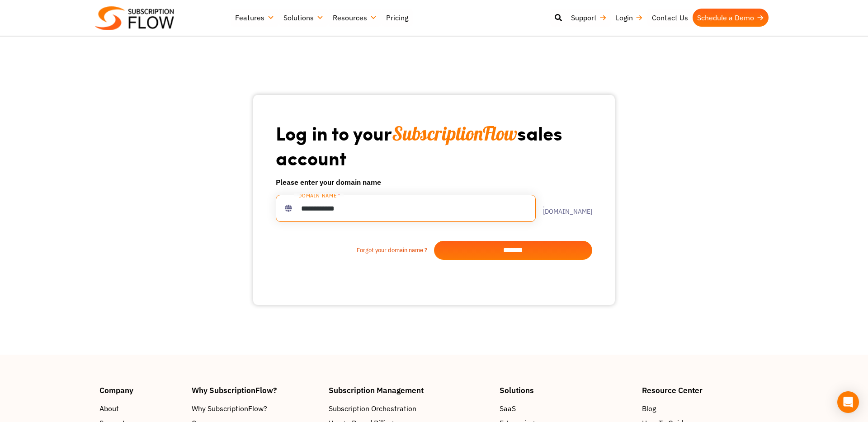 This screenshot has height=422, width=868. I want to click on a: About, so click(141, 408).